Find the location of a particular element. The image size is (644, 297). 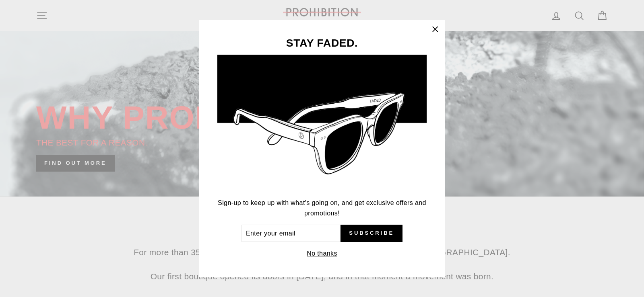

p: Sign-up to keep up with what's going on, and get exclusive offers and promotions! is located at coordinates (322, 208).